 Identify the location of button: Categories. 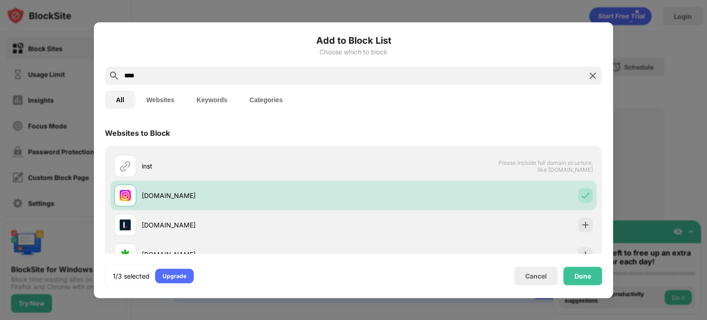
(266, 99).